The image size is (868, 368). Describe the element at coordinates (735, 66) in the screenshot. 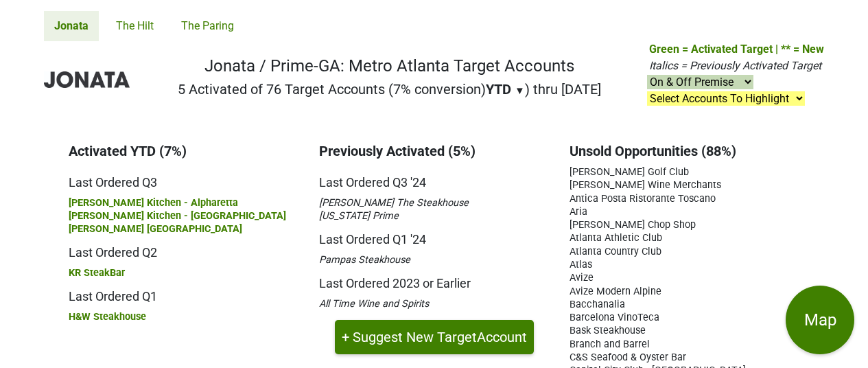

I see `span: Italics = Previously Activated Target` at that location.